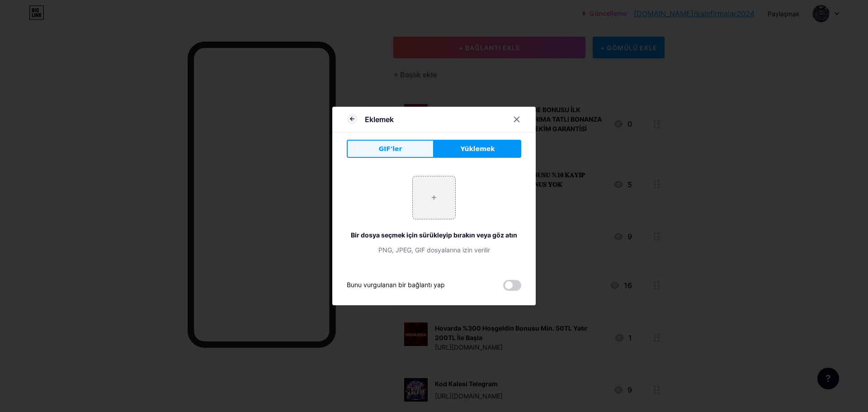  Describe the element at coordinates (477, 149) in the screenshot. I see `button: Yüklemek` at that location.